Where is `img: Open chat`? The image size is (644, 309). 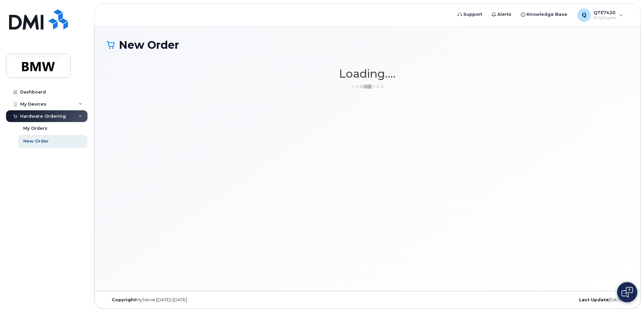
img: Open chat is located at coordinates (627, 292).